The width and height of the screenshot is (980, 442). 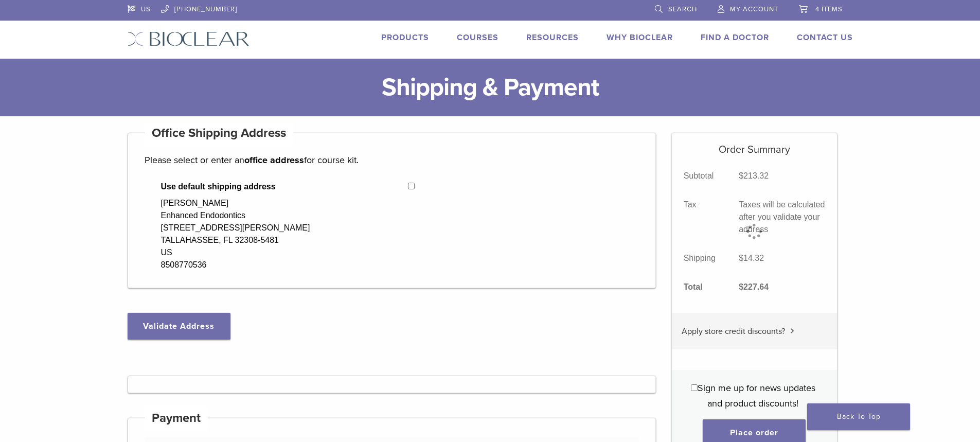 I want to click on span: Sign me up for news updates and product discounts!, so click(x=757, y=396).